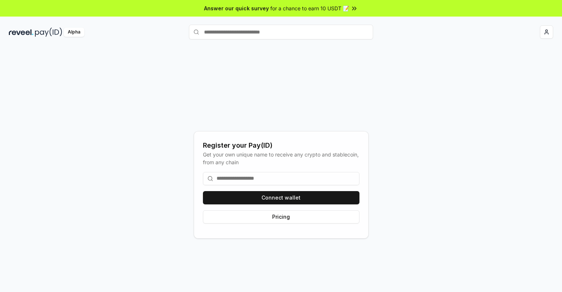  What do you see at coordinates (49, 32) in the screenshot?
I see `img: pay_id` at bounding box center [49, 32].